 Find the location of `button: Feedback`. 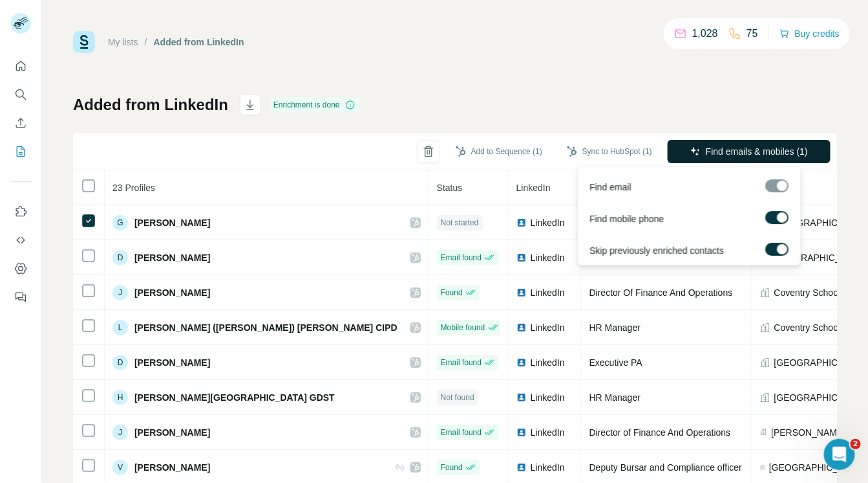

button: Feedback is located at coordinates (21, 297).